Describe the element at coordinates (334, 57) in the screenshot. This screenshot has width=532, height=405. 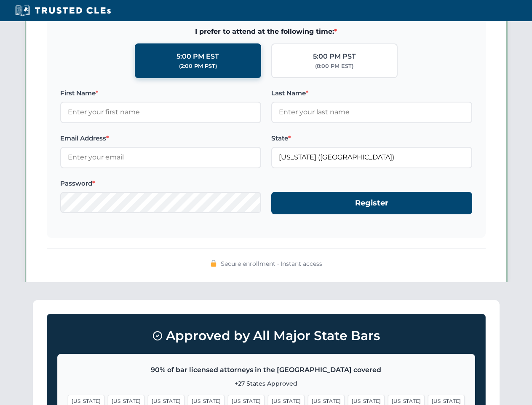
I see `div: 5:00 PM PST` at that location.